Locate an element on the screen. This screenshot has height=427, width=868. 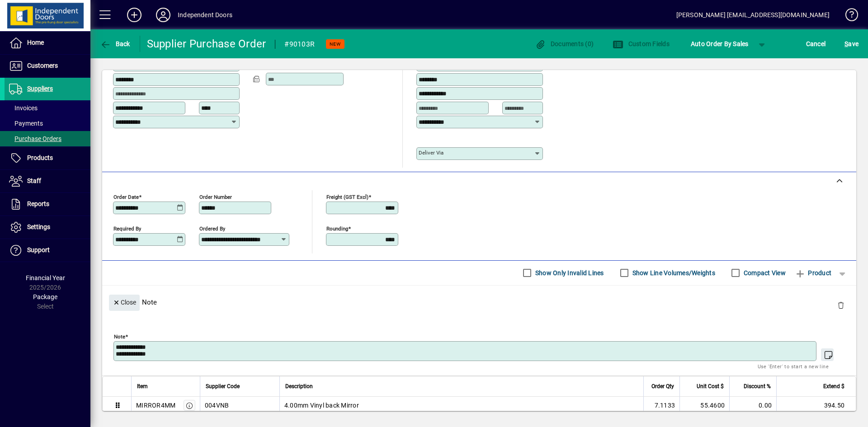
span: Products is located at coordinates (40, 158).